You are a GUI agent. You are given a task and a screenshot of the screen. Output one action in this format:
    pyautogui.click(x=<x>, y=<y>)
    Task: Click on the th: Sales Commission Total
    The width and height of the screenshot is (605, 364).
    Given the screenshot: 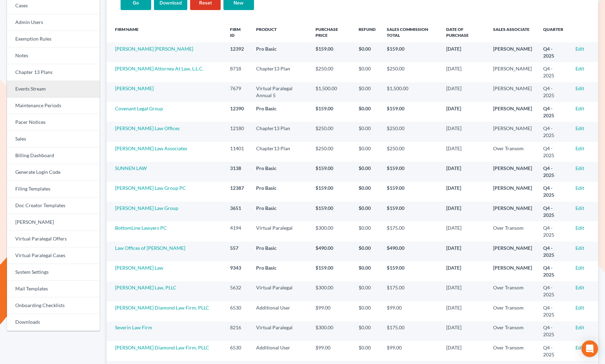 What is the action you would take?
    pyautogui.click(x=411, y=32)
    